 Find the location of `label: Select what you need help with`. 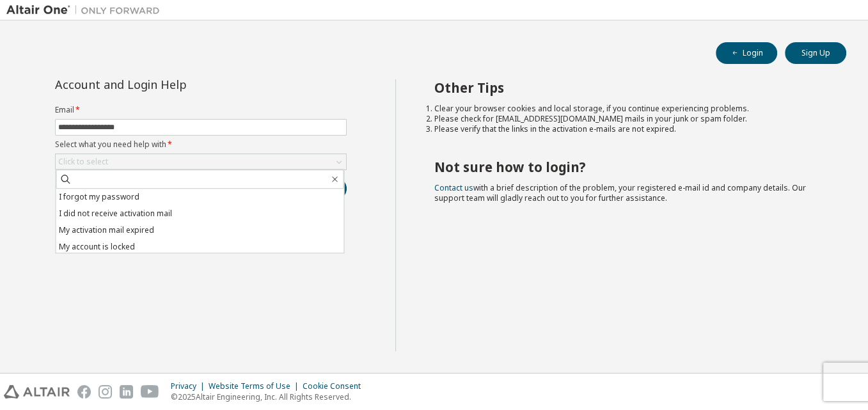

label: Select what you need help with is located at coordinates (201, 145).